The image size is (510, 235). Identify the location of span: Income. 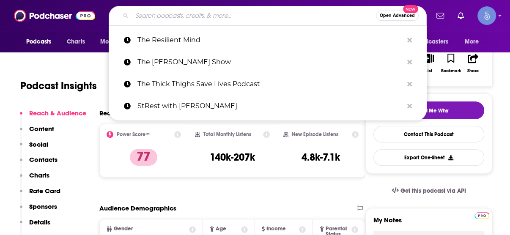
(276, 229).